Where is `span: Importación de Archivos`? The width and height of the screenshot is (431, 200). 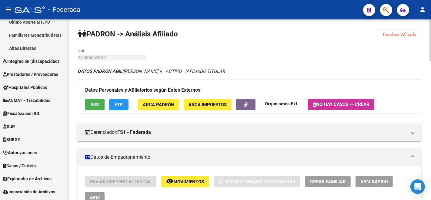
span: Importación de Archivos is located at coordinates (29, 192).